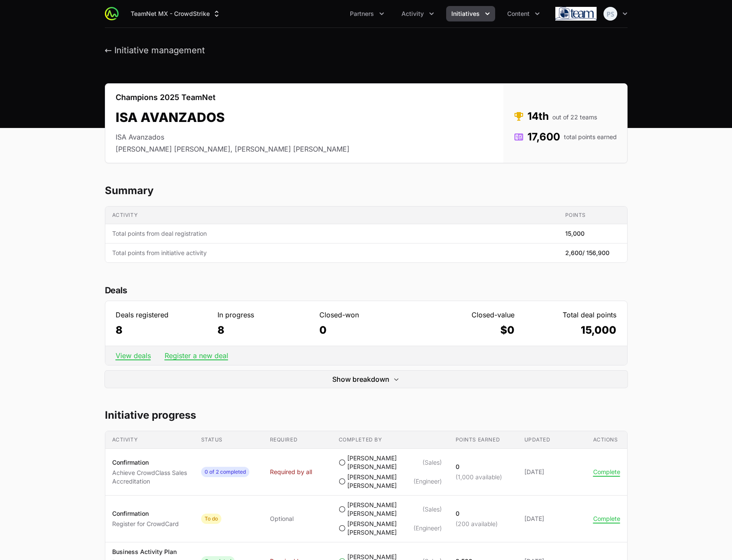 The image size is (732, 560). What do you see at coordinates (145, 524) in the screenshot?
I see `p: Register for CrowdCard` at bounding box center [145, 524].